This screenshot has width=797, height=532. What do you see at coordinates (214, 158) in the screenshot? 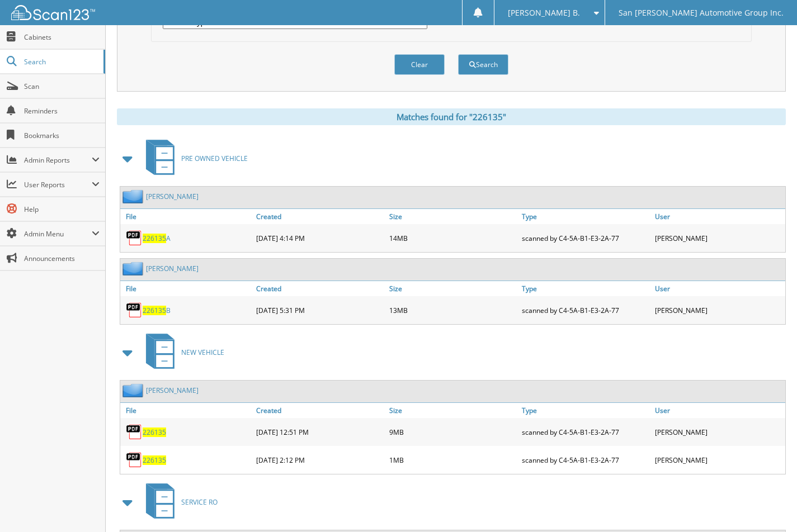
I see `span: PRE OWNED VEHICLE` at bounding box center [214, 158].